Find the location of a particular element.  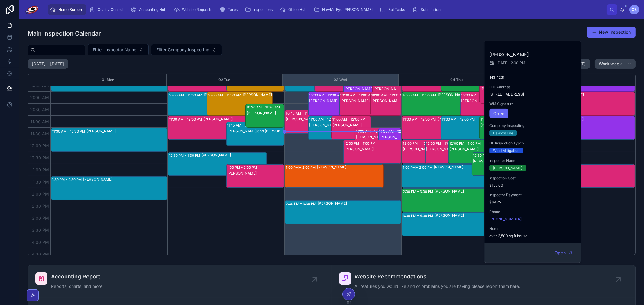

div: 02 Tue is located at coordinates (224, 80).